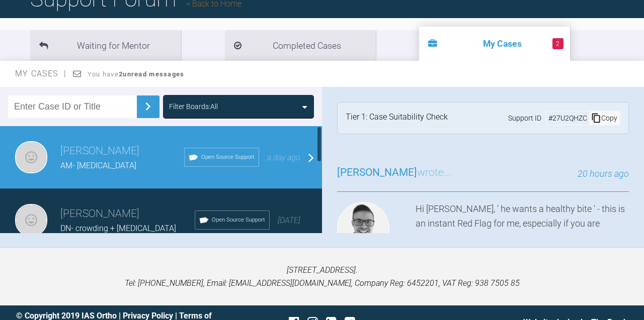  Describe the element at coordinates (106, 45) in the screenshot. I see `li: Waiting for Mentor` at that location.